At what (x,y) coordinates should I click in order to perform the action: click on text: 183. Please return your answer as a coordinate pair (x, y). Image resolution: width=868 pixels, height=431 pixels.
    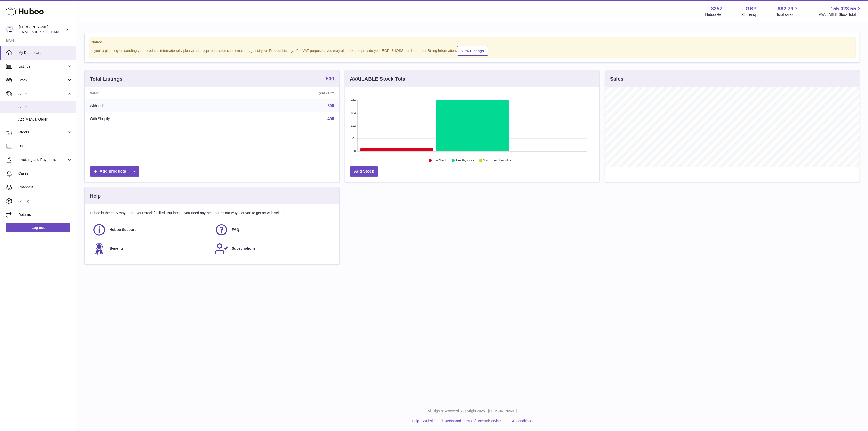
    Looking at the image, I should click on (353, 113).